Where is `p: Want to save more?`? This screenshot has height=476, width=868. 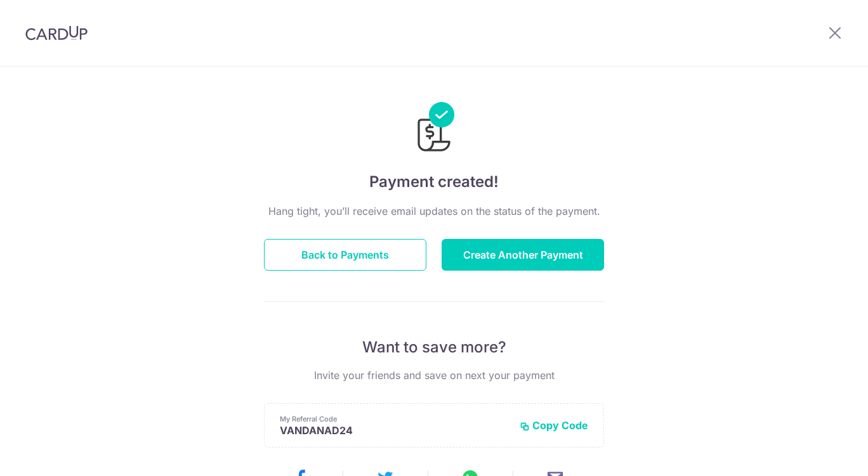 p: Want to save more? is located at coordinates (434, 348).